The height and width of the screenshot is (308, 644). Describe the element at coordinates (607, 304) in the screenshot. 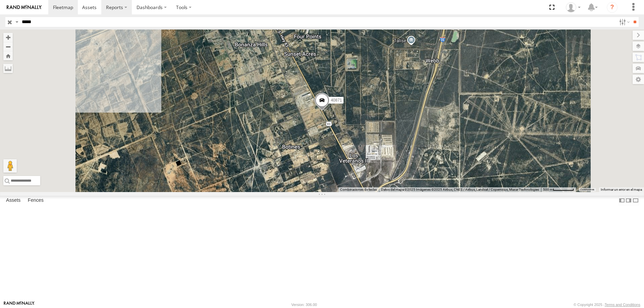

I see `div: © Copyright 2025 -` at that location.